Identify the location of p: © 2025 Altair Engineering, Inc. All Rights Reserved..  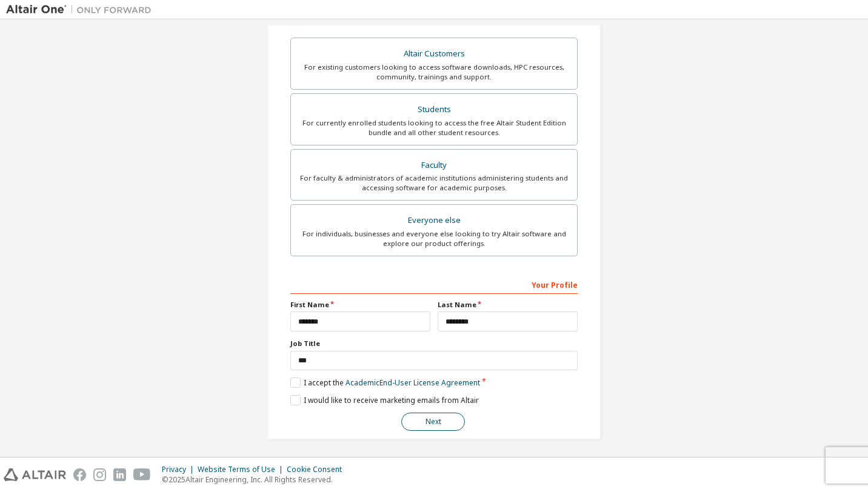
(255, 479).